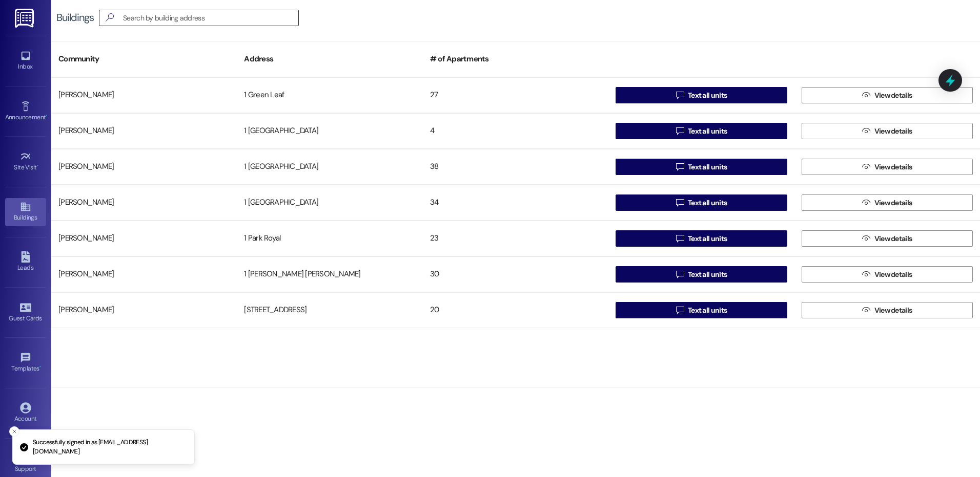  I want to click on div: 38, so click(516, 167).